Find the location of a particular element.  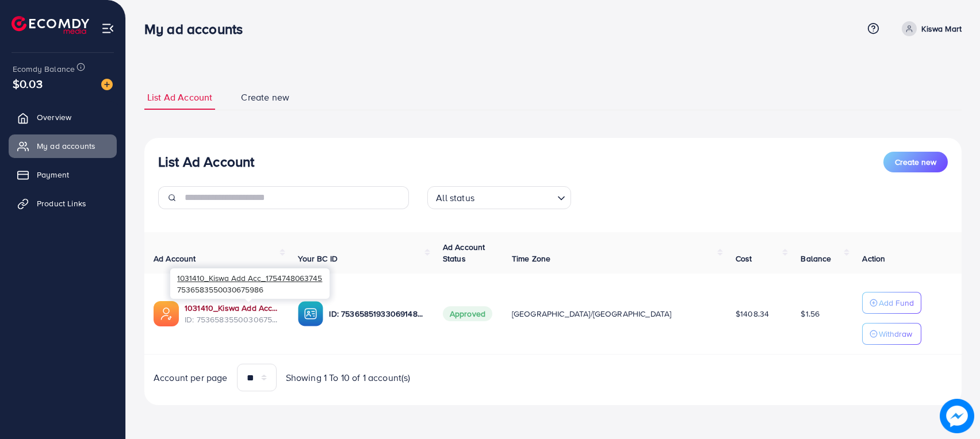

img: ic-ads-acc.e4c84228.svg is located at coordinates (166, 314).